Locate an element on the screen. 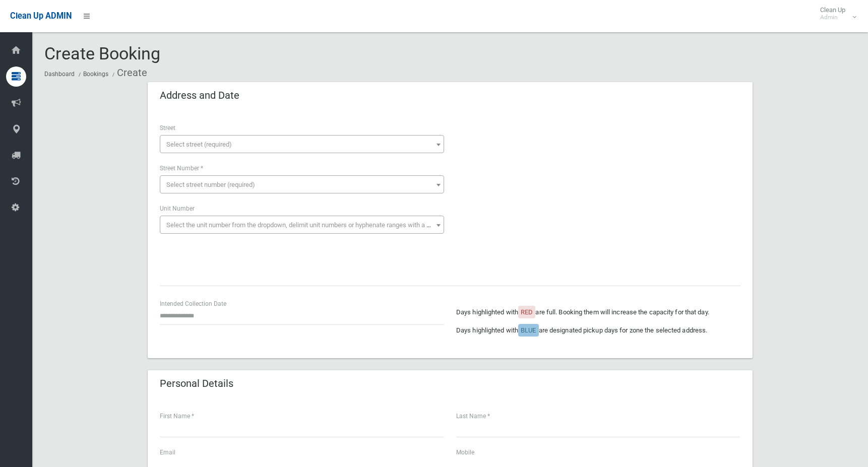 This screenshot has height=467, width=868. span: Create Booking is located at coordinates (102, 54).